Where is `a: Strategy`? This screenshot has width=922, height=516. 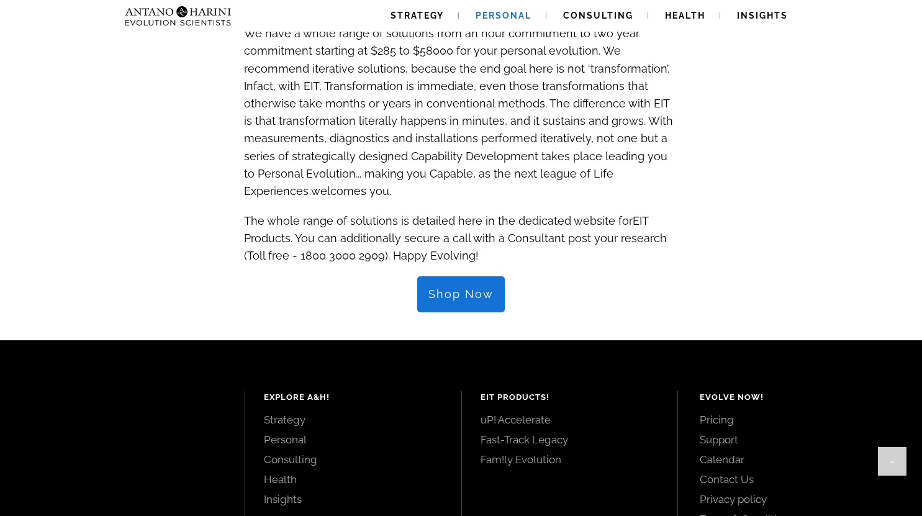
a: Strategy is located at coordinates (353, 420).